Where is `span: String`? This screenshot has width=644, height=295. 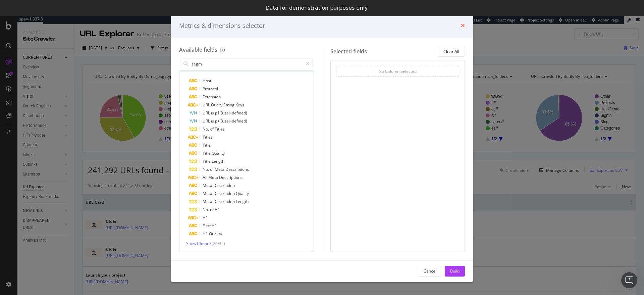 span: String is located at coordinates (230, 105).